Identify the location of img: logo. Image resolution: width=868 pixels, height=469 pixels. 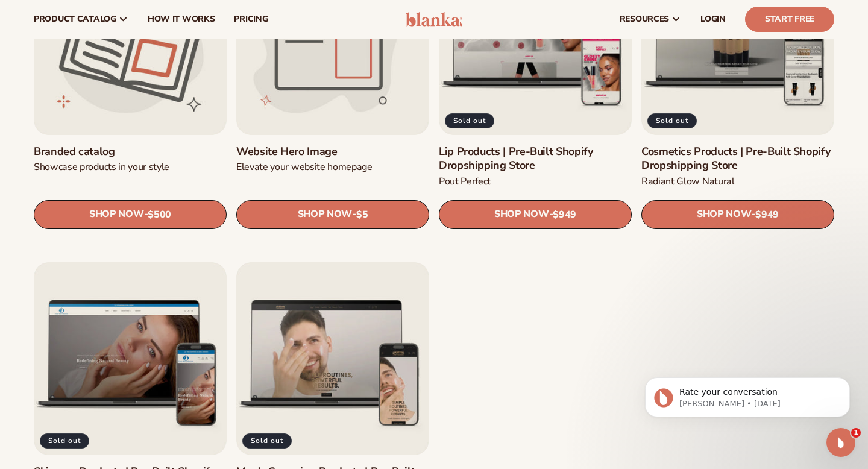
(434, 20).